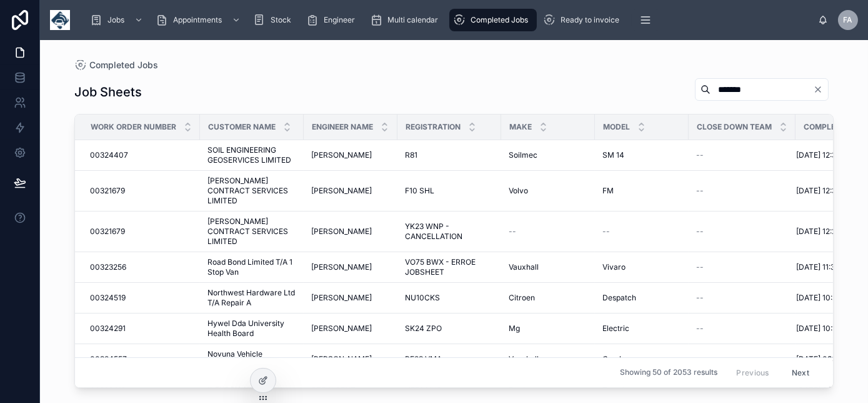 This screenshot has height=403, width=868. Describe the element at coordinates (419, 191) in the screenshot. I see `span: F10 SHL` at that location.